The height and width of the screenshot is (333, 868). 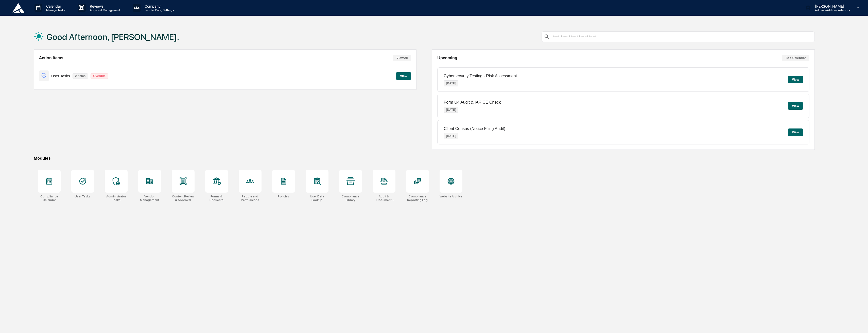 I want to click on a: See Calendar, so click(x=796, y=58).